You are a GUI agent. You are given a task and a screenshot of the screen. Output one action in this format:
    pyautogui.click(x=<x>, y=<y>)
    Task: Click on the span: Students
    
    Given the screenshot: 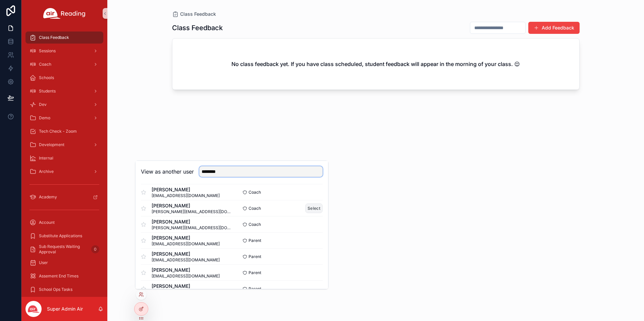 What is the action you would take?
    pyautogui.click(x=47, y=91)
    